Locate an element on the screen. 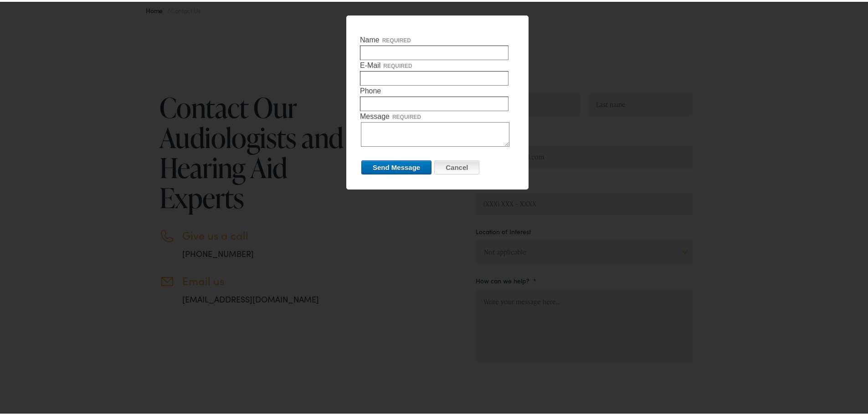  label: Name is located at coordinates (438, 45).